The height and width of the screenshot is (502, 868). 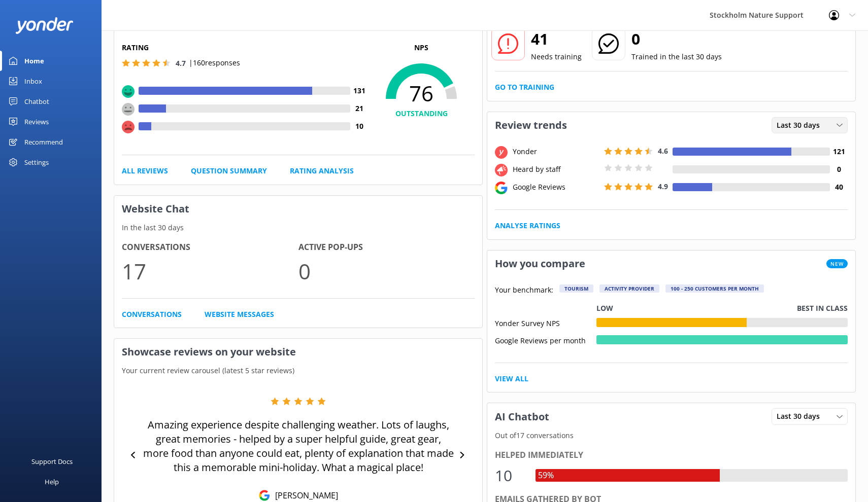 I want to click on a: Go to Training, so click(x=525, y=87).